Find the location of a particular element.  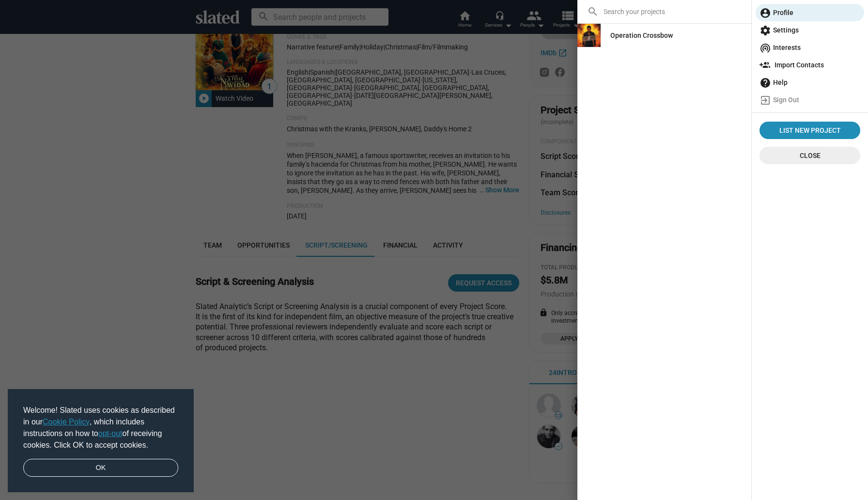

a: Interests is located at coordinates (810, 48).